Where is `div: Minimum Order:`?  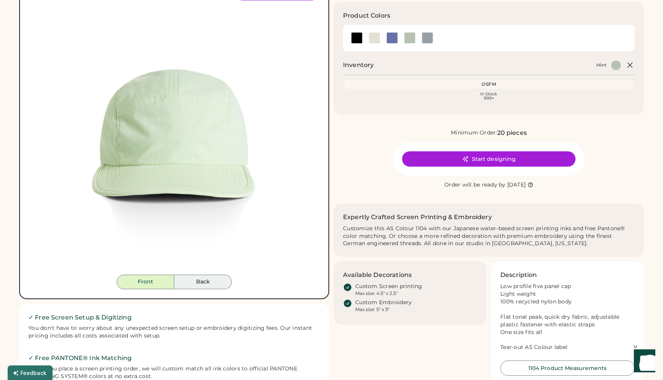 div: Minimum Order: is located at coordinates (474, 133).